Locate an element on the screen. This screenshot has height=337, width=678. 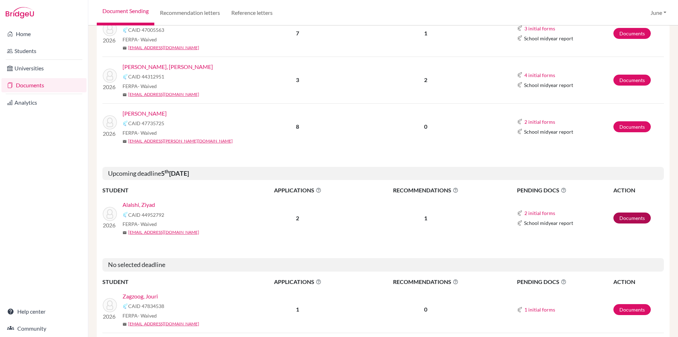
img: Zagzoog, Jouri is located at coordinates (110, 305).